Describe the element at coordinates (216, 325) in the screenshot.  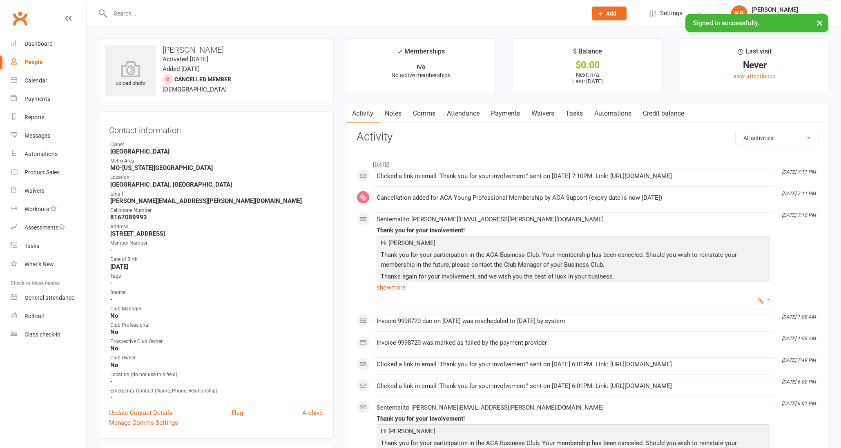
I see `div: Club Professional` at that location.